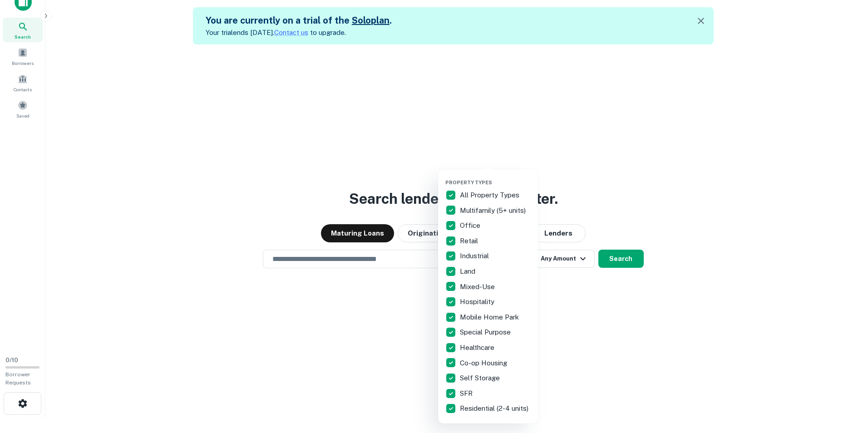 This screenshot has width=868, height=433. Describe the element at coordinates (475, 256) in the screenshot. I see `p: Industrial` at that location.